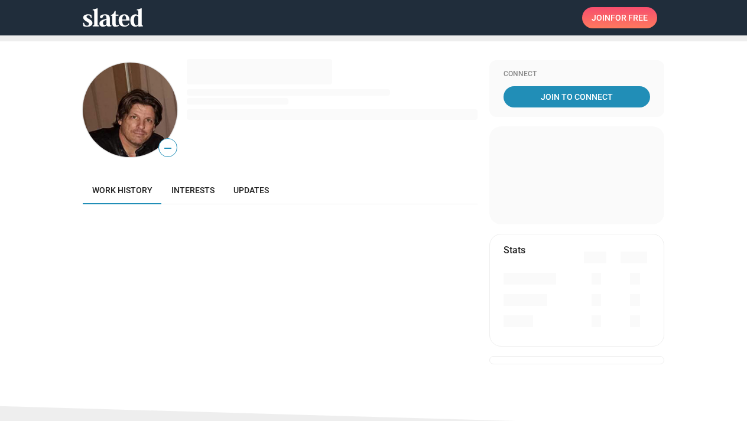 This screenshot has width=747, height=421. I want to click on a: Interests, so click(193, 190).